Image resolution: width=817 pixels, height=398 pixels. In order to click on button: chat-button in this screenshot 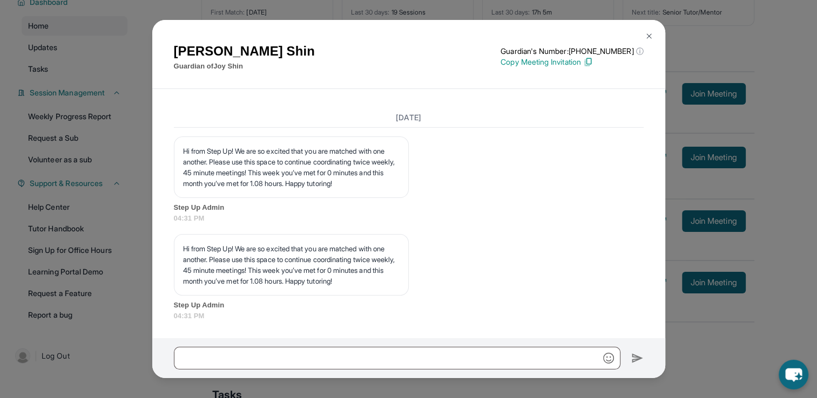, I will do `click(793, 375)`.